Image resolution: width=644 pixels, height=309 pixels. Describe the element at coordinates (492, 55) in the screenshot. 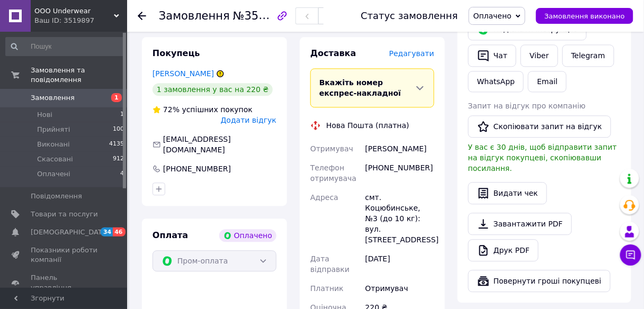

I see `button: Чат` at that location.